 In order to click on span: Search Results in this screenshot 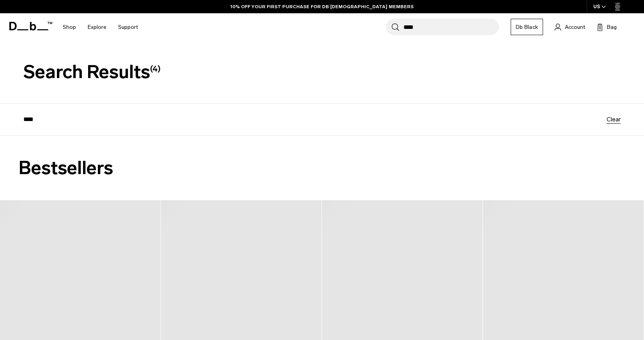, I will do `click(92, 71)`.